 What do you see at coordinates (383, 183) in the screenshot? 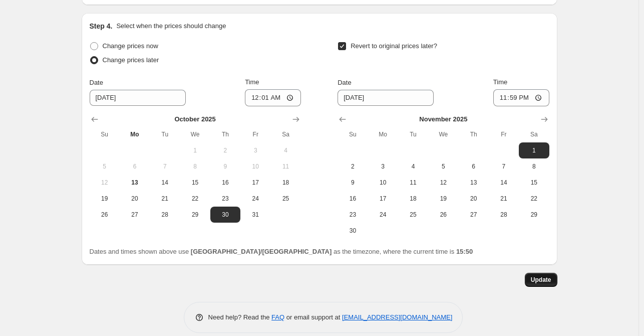
I see `span: 10` at bounding box center [383, 183].